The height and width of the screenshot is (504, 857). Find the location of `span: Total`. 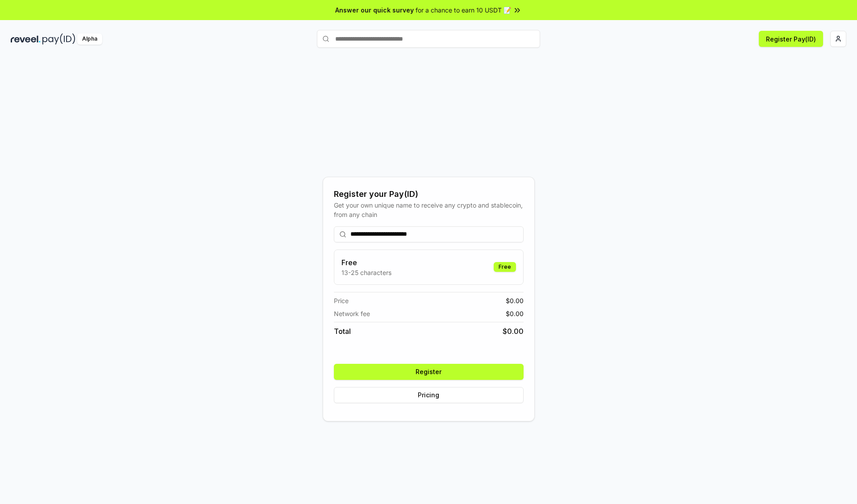

span: Total is located at coordinates (342, 331).